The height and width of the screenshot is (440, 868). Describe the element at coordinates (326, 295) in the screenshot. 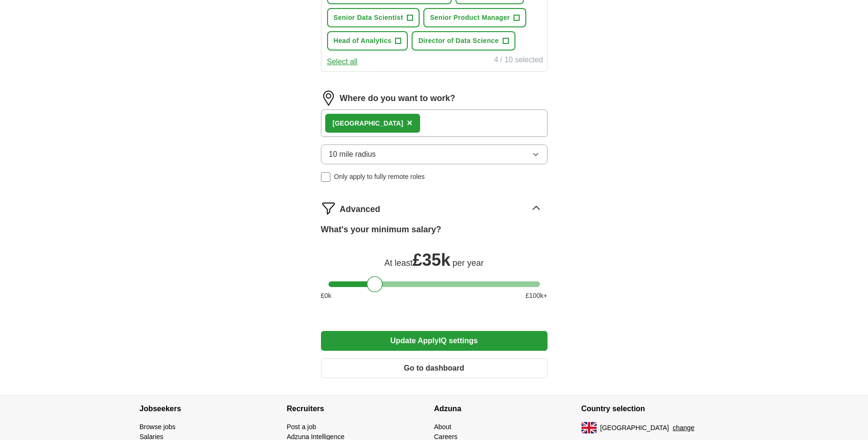

I see `span: £ 0 k` at that location.